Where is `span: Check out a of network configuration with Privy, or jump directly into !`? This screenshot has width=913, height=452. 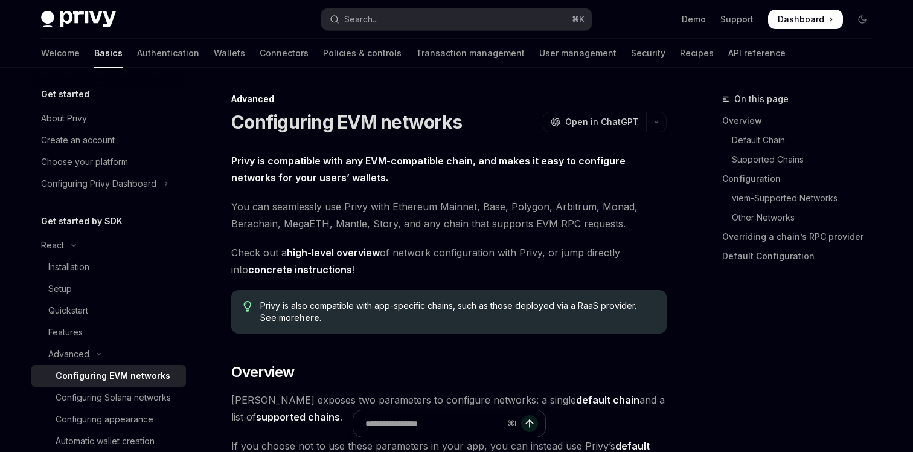
span: Check out a of network configuration with Privy, or jump directly into ! is located at coordinates (449, 261).